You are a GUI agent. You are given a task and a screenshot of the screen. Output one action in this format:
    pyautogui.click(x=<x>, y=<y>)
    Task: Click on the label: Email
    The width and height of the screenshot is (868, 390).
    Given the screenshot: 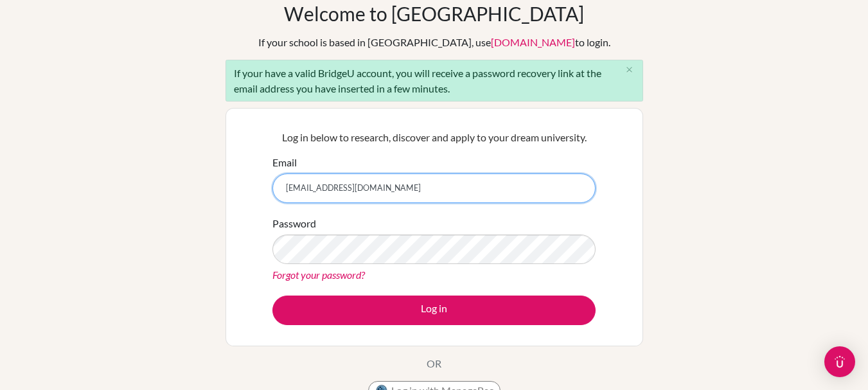 What is the action you would take?
    pyautogui.click(x=284, y=162)
    